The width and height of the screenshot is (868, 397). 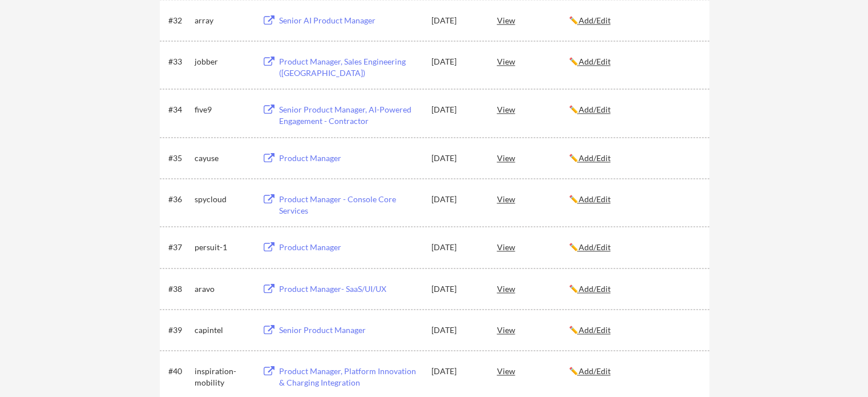 What do you see at coordinates (350, 330) in the screenshot?
I see `div: Senior Product Manager` at bounding box center [350, 330].